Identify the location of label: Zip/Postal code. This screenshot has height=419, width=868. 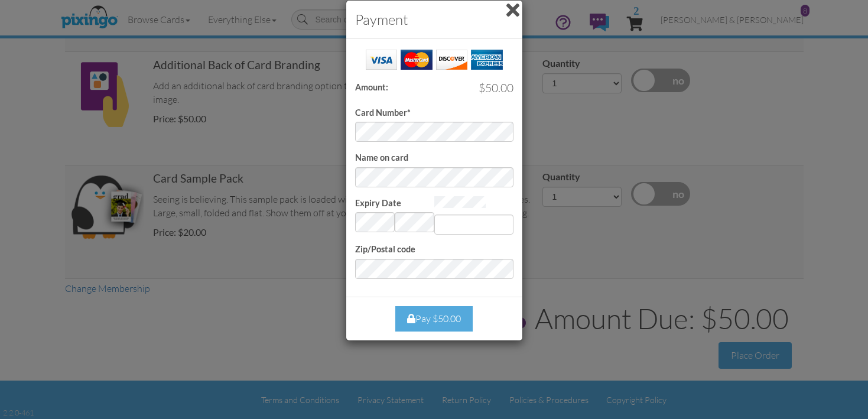
(385, 249).